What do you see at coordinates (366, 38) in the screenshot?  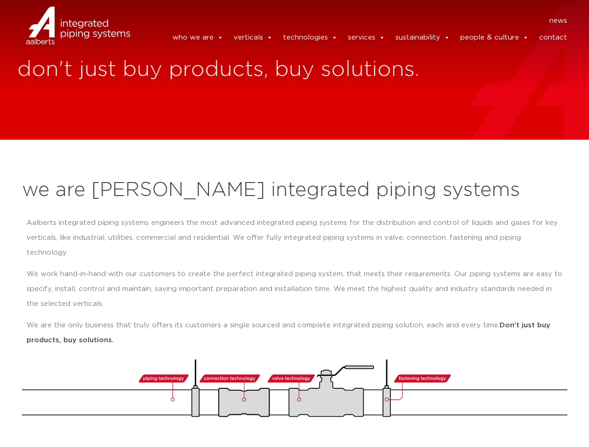 I see `a: services` at bounding box center [366, 38].